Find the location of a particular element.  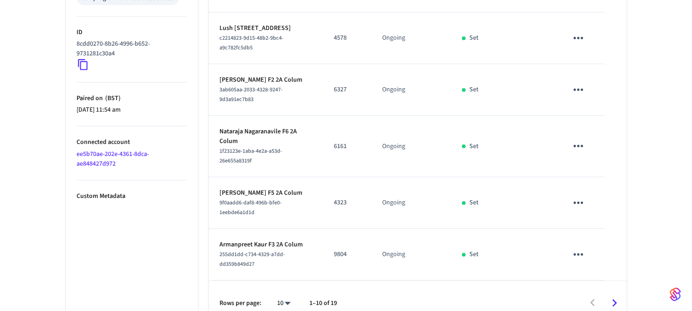

p: Paired on is located at coordinates (132, 98).